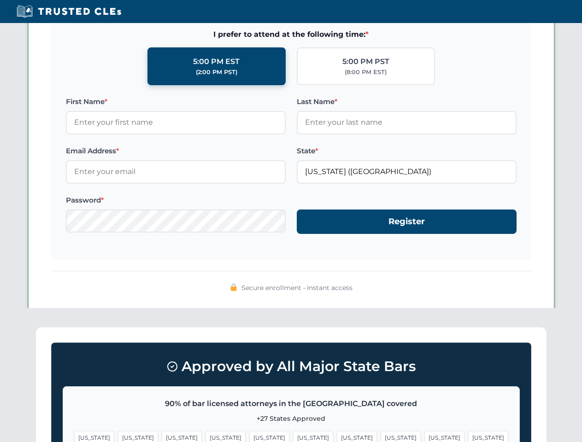 The width and height of the screenshot is (582, 442). What do you see at coordinates (216, 72) in the screenshot?
I see `div: (2:00 PM PST)` at bounding box center [216, 72].